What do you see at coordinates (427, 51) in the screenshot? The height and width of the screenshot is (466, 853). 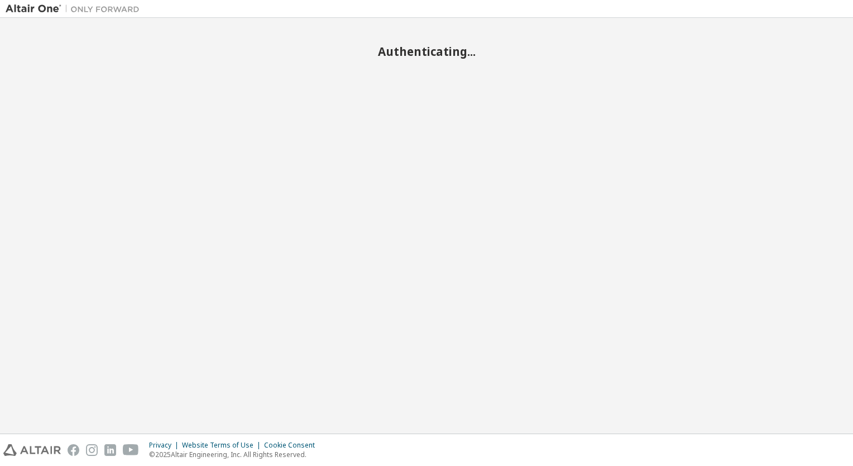 I see `h2: Authenticating...` at bounding box center [427, 51].